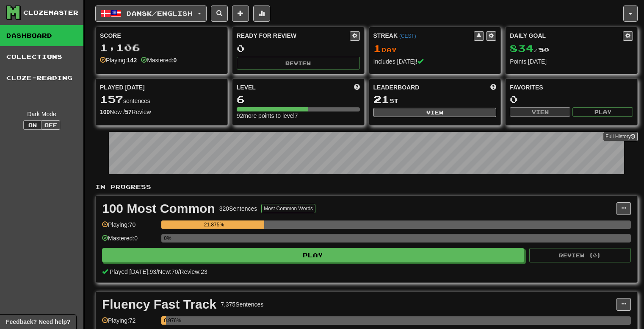  I want to click on div: Streak, so click(424, 35).